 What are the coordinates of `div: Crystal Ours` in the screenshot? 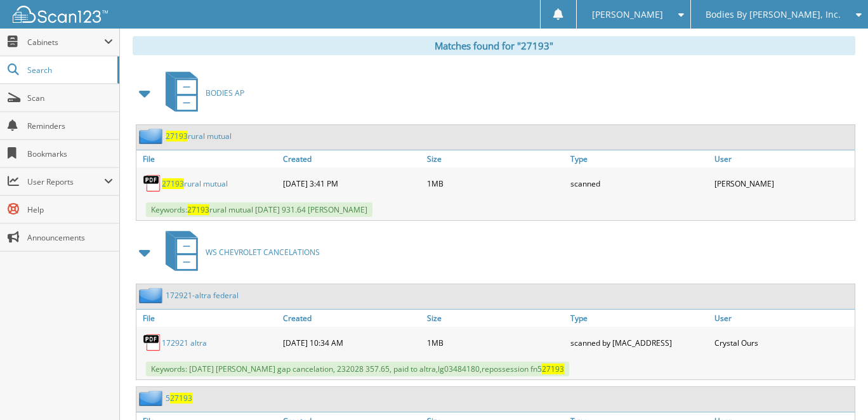 It's located at (783, 342).